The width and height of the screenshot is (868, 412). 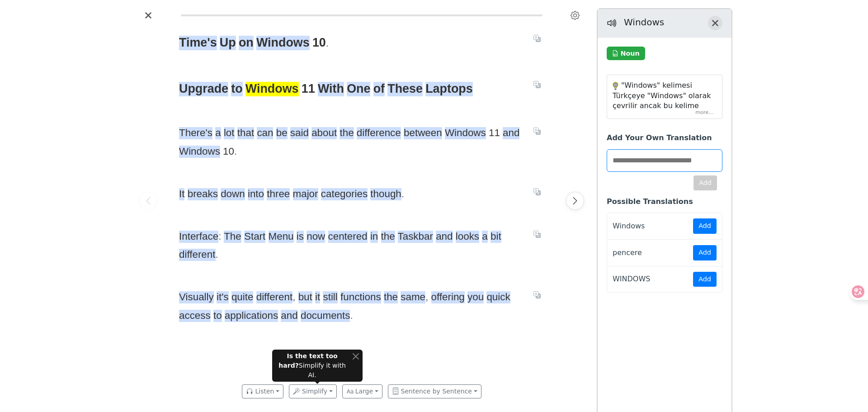 What do you see at coordinates (361, 297) in the screenshot?
I see `span: functions` at bounding box center [361, 297].